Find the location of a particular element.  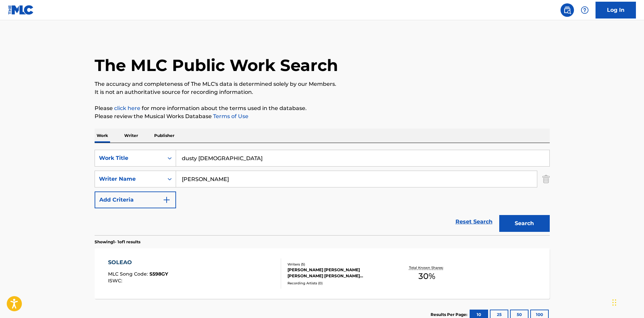

a: Terms of Use is located at coordinates (230, 116).